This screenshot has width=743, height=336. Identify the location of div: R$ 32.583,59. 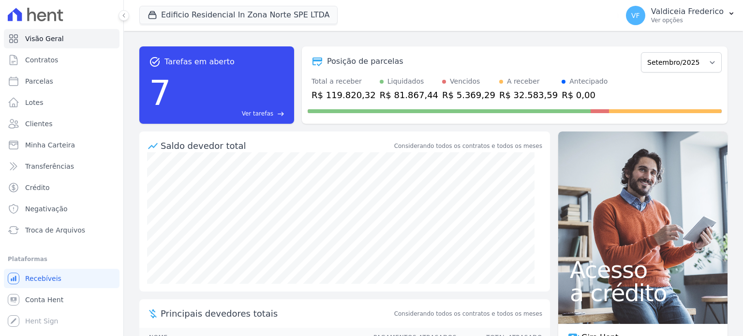
(528, 95).